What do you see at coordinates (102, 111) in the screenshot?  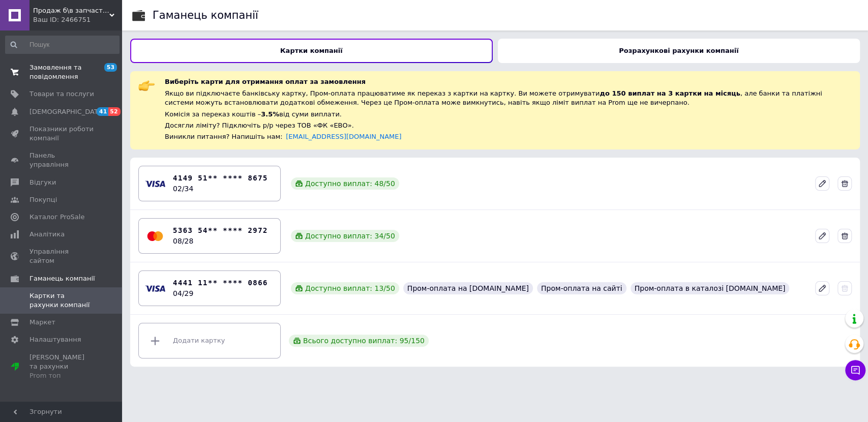 I see `span: 41` at bounding box center [102, 111].